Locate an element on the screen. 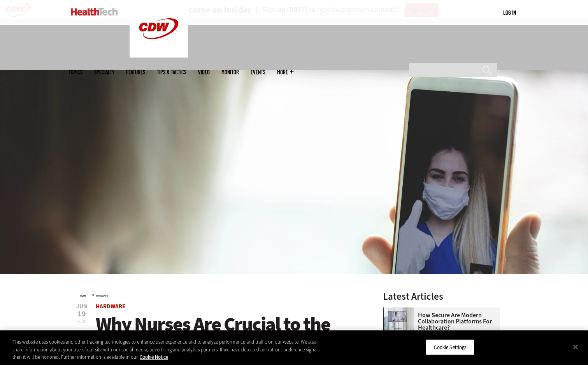 The width and height of the screenshot is (588, 365). a: Features is located at coordinates (136, 72).